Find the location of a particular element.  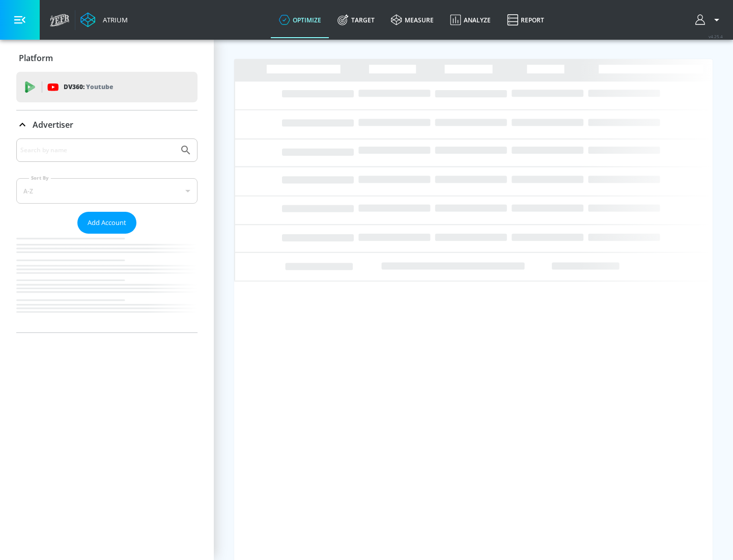

p: Platform is located at coordinates (36, 58).